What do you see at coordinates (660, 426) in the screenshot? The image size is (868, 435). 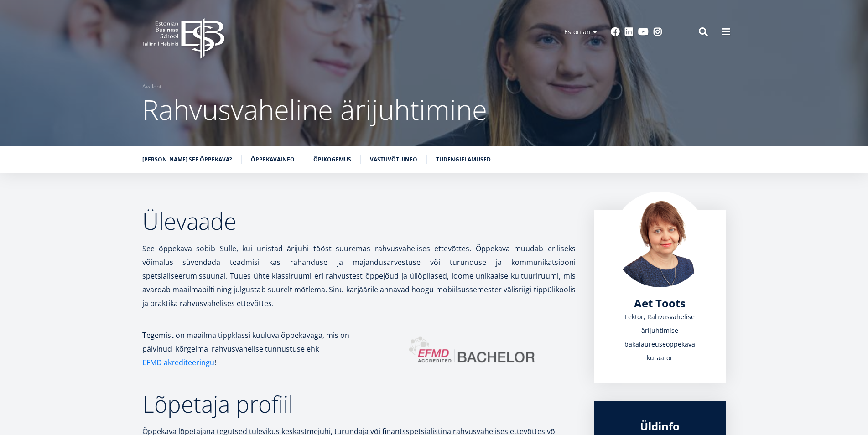 I see `div: Üldinfo` at bounding box center [660, 426].